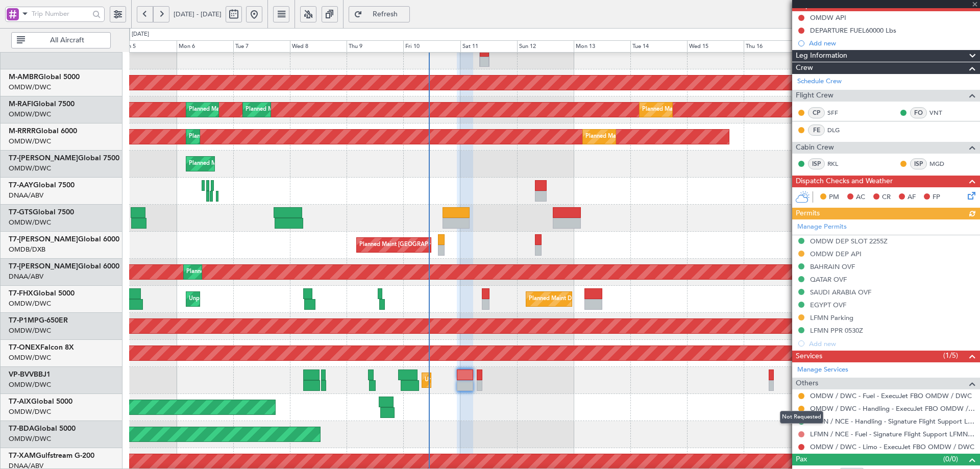 The width and height of the screenshot is (980, 469). What do you see at coordinates (940, 164) in the screenshot?
I see `a: MGD` at bounding box center [940, 164].